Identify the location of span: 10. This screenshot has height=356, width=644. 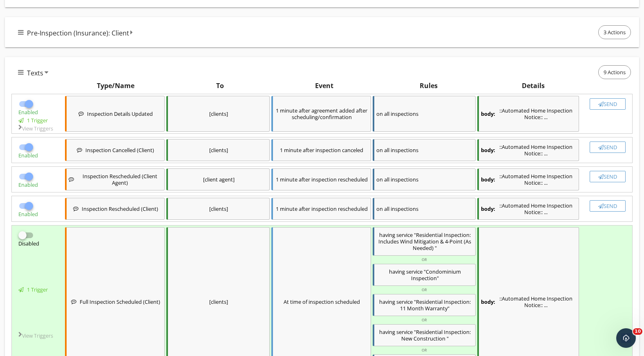
(637, 331).